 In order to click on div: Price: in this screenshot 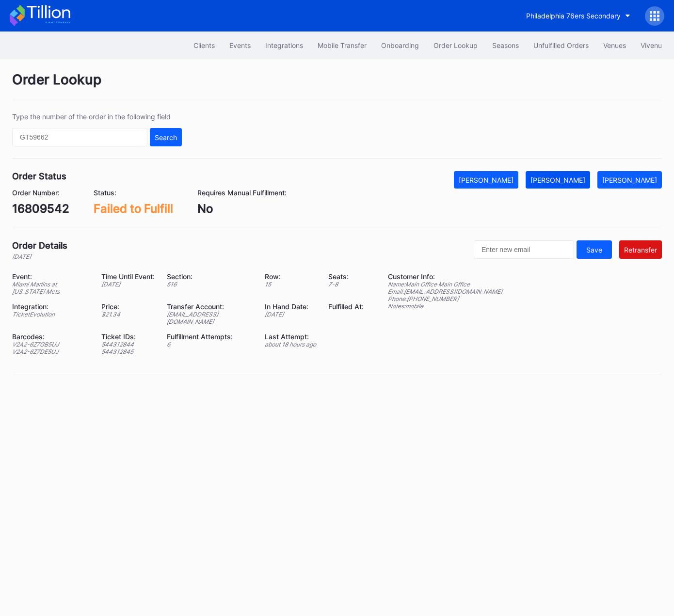, I will do `click(128, 306)`.